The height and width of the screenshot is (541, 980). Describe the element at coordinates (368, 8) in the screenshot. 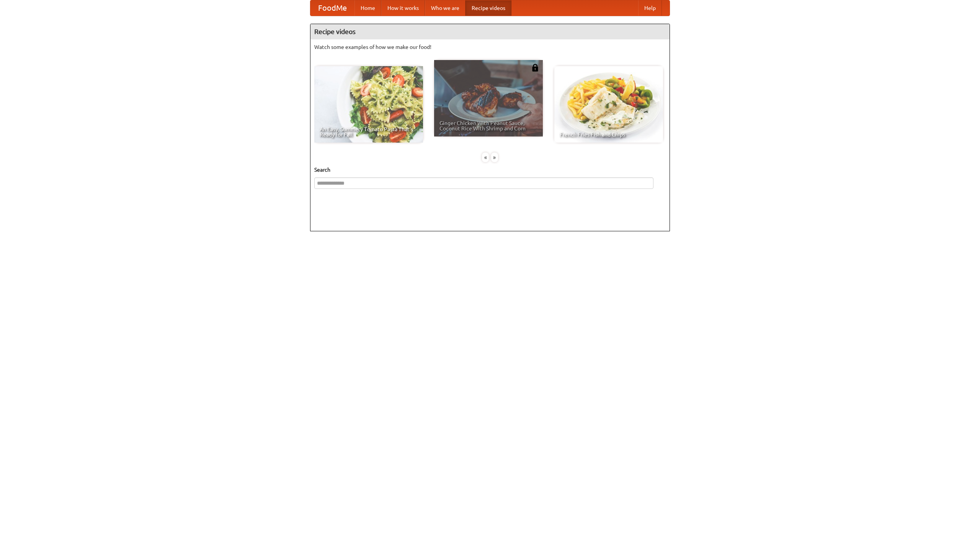

I see `a: Home` at that location.